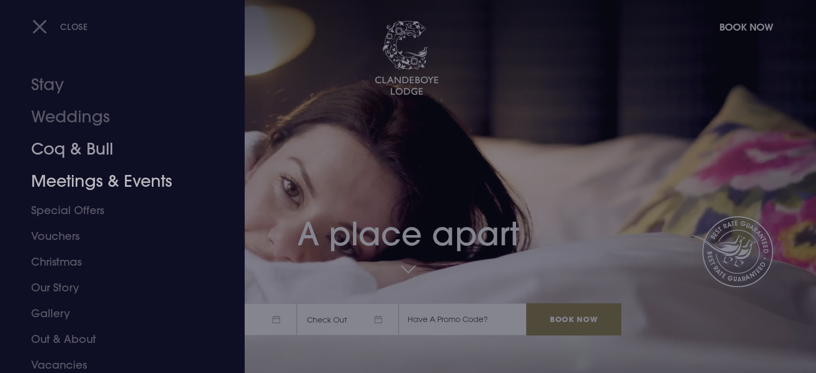 The image size is (816, 373). Describe the element at coordinates (74, 26) in the screenshot. I see `span: Close` at that location.